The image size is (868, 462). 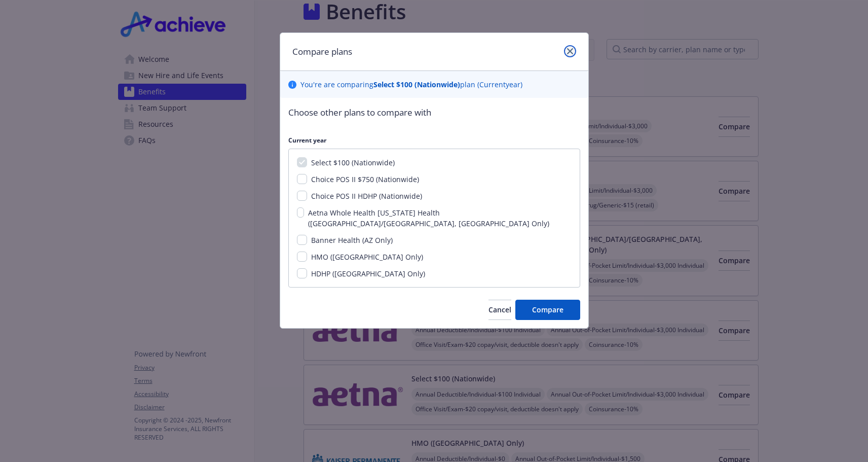 I want to click on b: Select $100 (Nationwide), so click(x=417, y=84).